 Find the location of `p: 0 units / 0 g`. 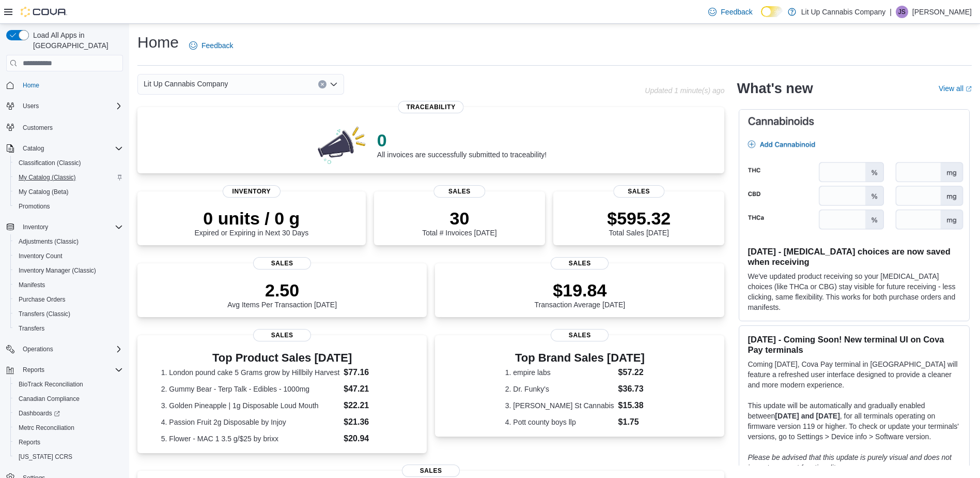

p: 0 units / 0 g is located at coordinates (251, 218).